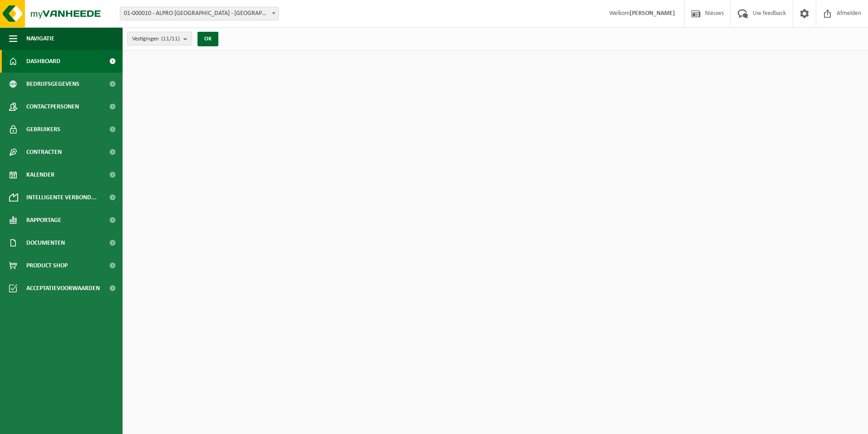 This screenshot has width=868, height=434. What do you see at coordinates (43, 220) in the screenshot?
I see `span: Rapportage` at bounding box center [43, 220].